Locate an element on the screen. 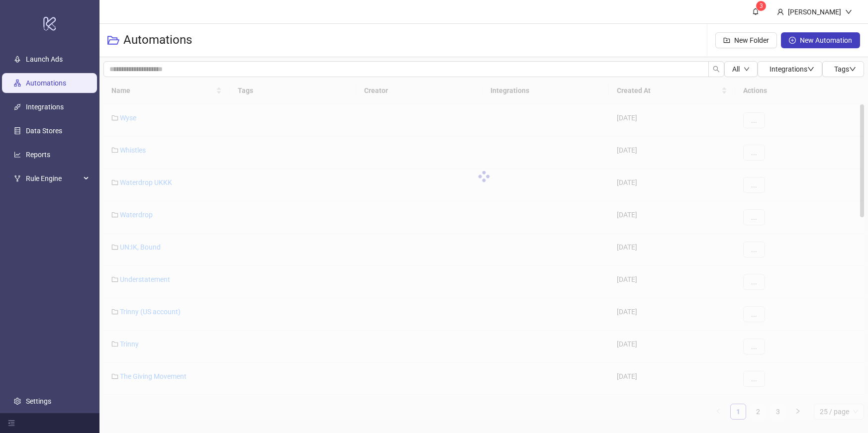 The width and height of the screenshot is (868, 433). a: Launch Ads is located at coordinates (44, 59).